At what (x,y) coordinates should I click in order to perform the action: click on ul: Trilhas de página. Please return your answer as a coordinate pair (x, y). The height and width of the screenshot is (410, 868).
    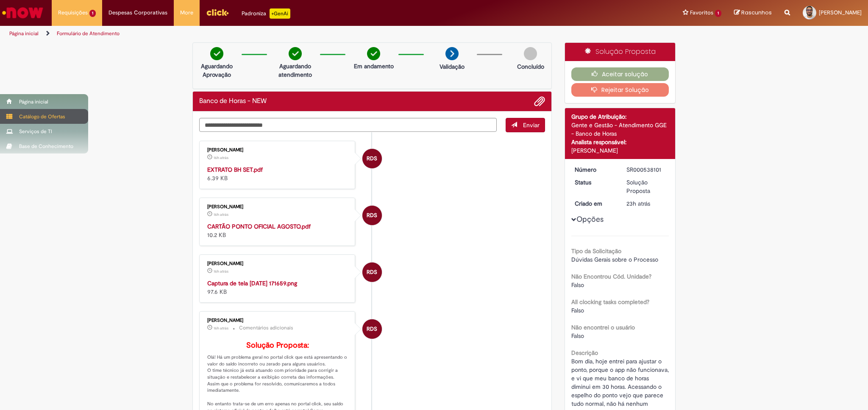
    Looking at the image, I should click on (289, 34).